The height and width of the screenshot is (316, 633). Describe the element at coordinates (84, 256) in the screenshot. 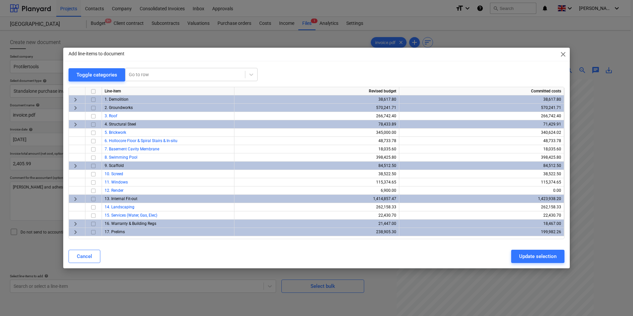

I see `button: Cancel` at that location.